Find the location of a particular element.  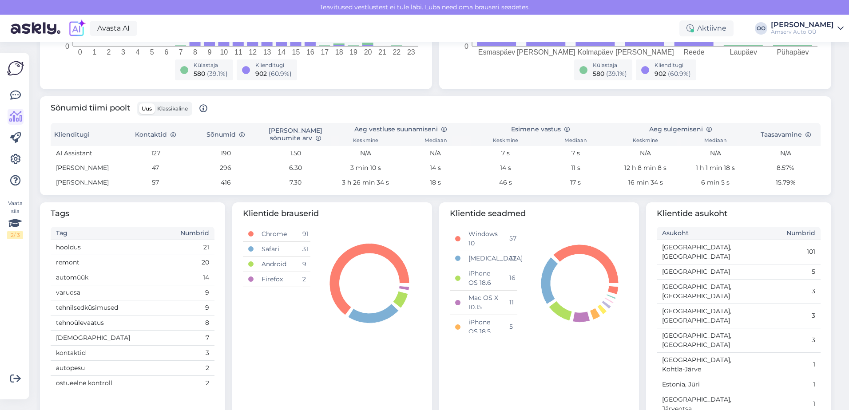

tspan: 20 is located at coordinates (368, 52).